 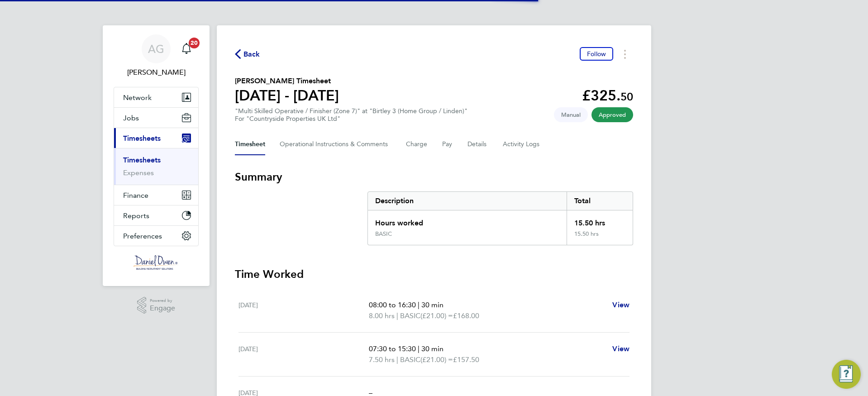 I want to click on button: Finance, so click(x=156, y=195).